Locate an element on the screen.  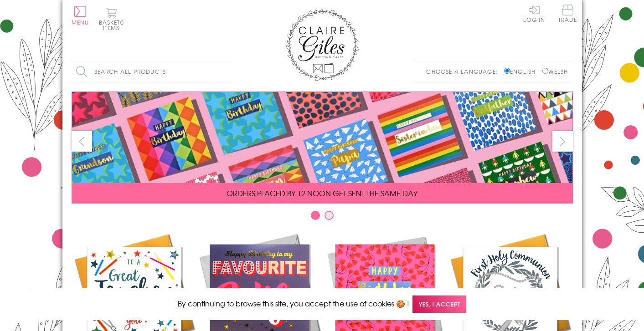
button: next is located at coordinates (562, 141).